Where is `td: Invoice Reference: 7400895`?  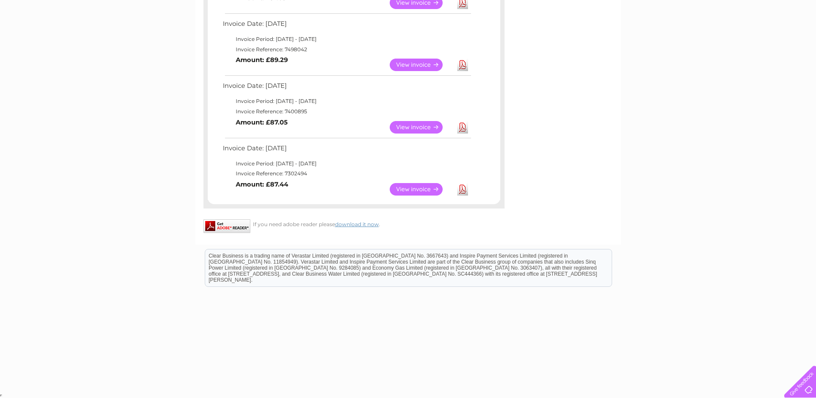
td: Invoice Reference: 7400895 is located at coordinates (346, 111).